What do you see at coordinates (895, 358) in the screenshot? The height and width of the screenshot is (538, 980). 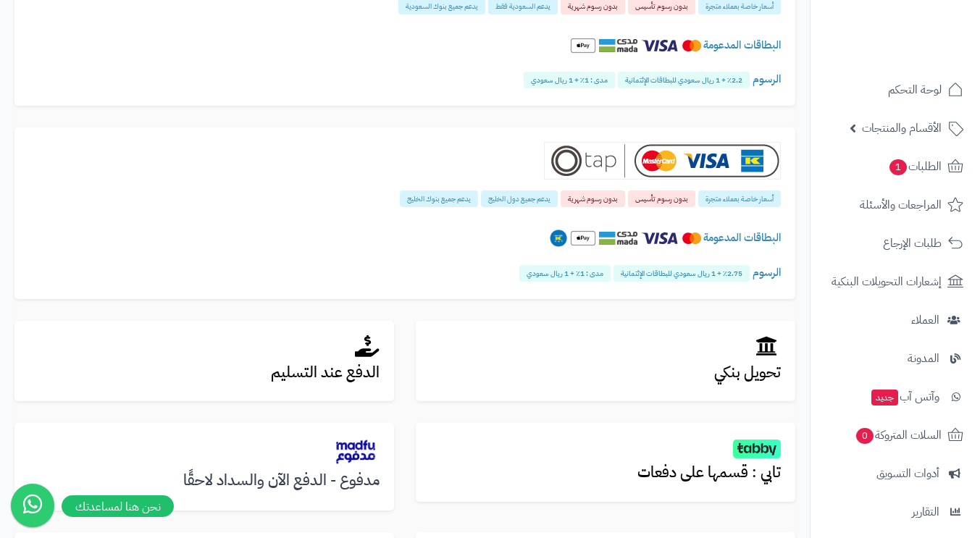 I see `a: المدونة` at bounding box center [895, 358].